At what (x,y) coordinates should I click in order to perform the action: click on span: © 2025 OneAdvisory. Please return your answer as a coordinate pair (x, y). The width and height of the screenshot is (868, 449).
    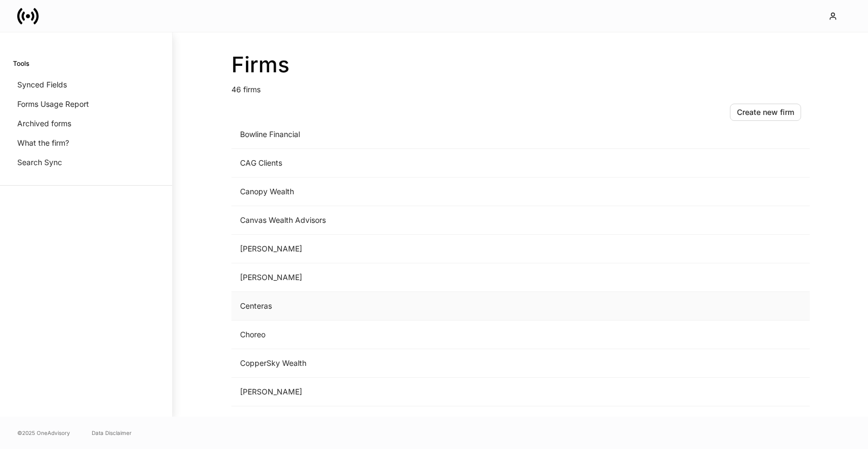
    Looking at the image, I should click on (44, 433).